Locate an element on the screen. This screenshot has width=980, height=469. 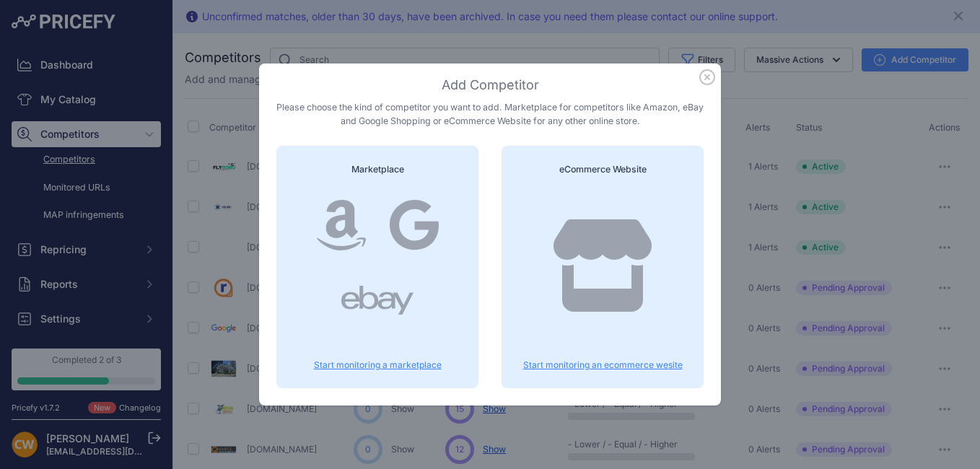
h4: Marketplace is located at coordinates (378, 169).